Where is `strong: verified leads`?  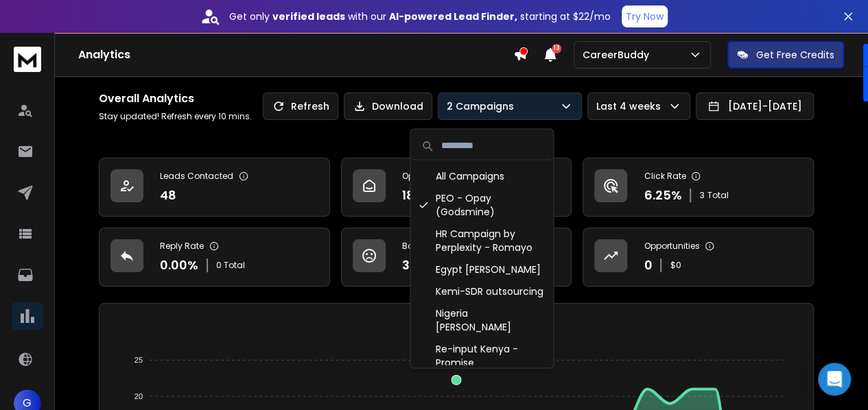
strong: verified leads is located at coordinates (309, 17).